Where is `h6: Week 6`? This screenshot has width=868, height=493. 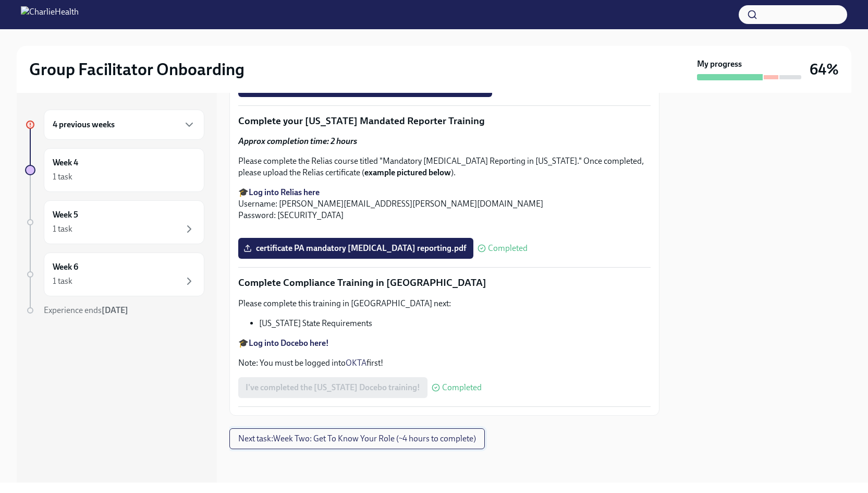 h6: Week 6 is located at coordinates (65, 267).